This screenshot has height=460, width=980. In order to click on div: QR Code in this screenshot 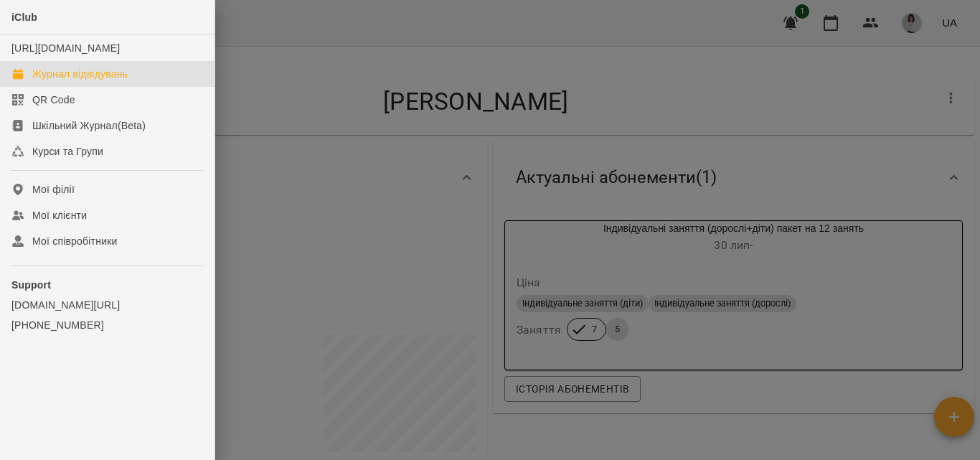, I will do `click(54, 100)`.